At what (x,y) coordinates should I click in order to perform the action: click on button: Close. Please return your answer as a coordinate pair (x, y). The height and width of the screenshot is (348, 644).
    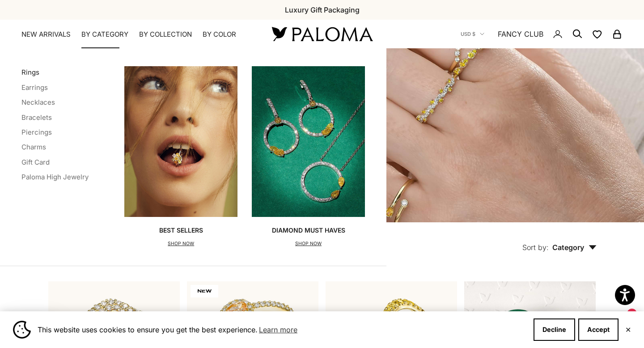
    Looking at the image, I should click on (628, 330).